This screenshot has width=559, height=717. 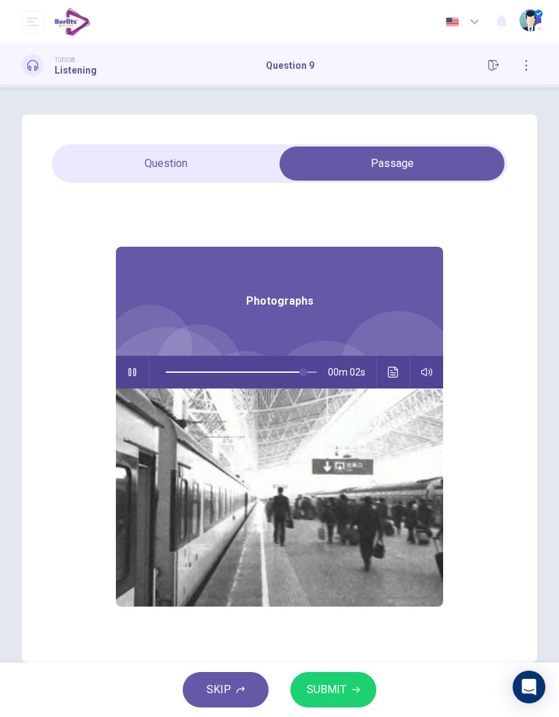 I want to click on h1: Listening, so click(x=76, y=70).